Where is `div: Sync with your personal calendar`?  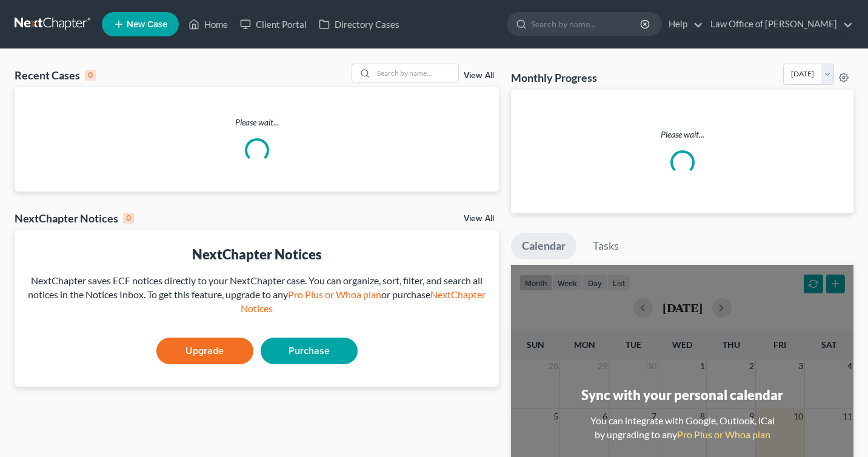
div: Sync with your personal calendar is located at coordinates (681, 394).